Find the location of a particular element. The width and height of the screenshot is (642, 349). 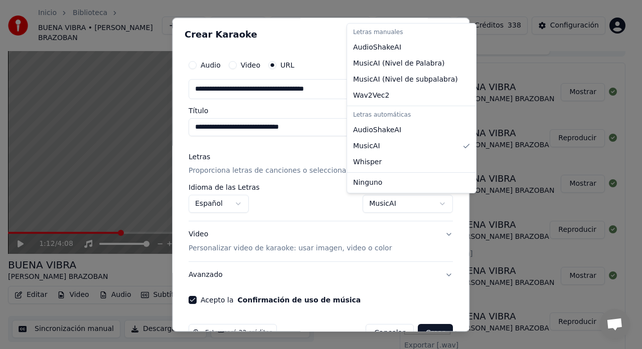

div: Letras manuales is located at coordinates (411, 33).